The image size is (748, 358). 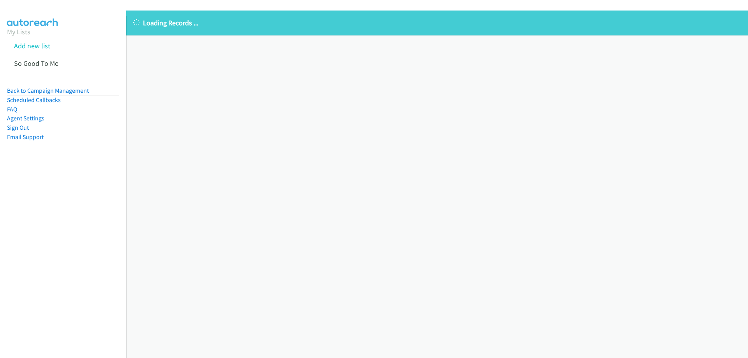 What do you see at coordinates (32, 46) in the screenshot?
I see `a: Add new list` at bounding box center [32, 46].